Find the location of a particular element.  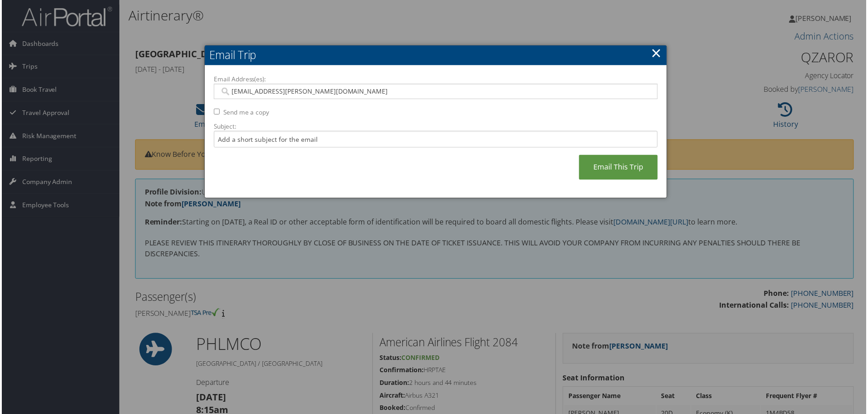

label: Subject: is located at coordinates (436, 127).